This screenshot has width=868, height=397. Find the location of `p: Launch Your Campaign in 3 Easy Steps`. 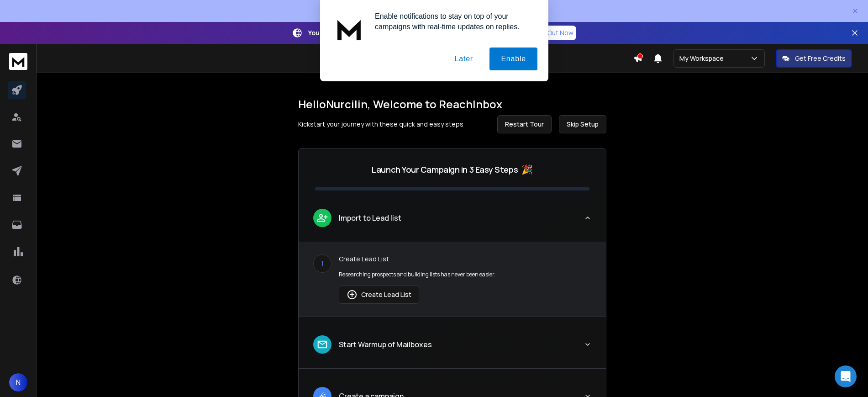

p: Launch Your Campaign in 3 Easy Steps is located at coordinates (445, 169).